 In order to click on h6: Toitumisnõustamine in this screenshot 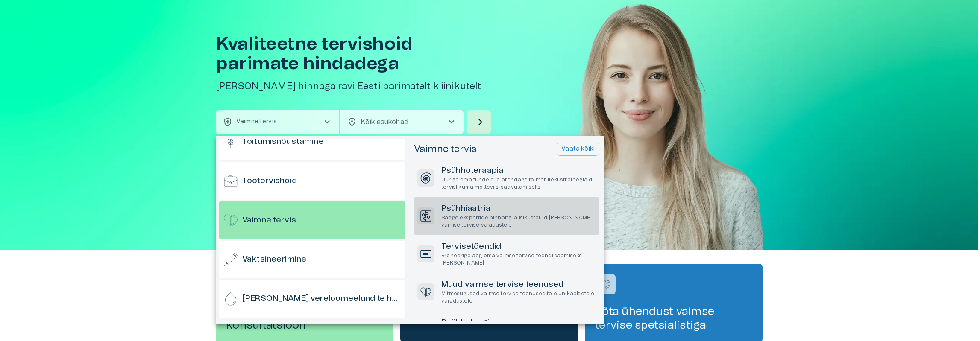, I will do `click(283, 141)`.